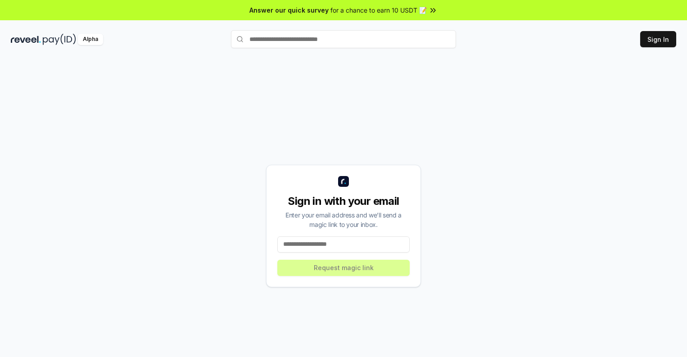 This screenshot has height=357, width=687. I want to click on div: Alpha, so click(91, 39).